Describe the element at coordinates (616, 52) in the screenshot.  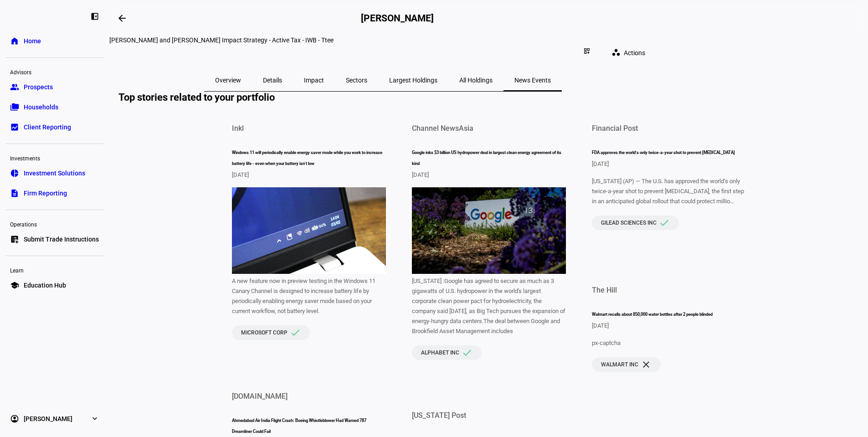
I see `mat-icon: workspaces` at that location.